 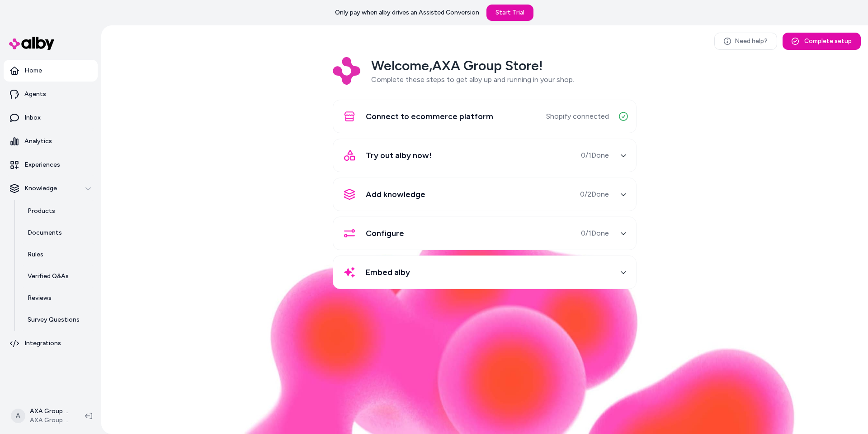 What do you see at coordinates (385, 233) in the screenshot?
I see `span: Configure` at bounding box center [385, 233].